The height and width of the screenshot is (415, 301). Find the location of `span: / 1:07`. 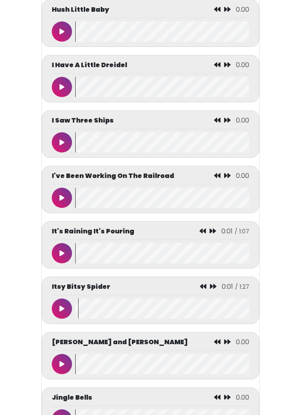

span: / 1:07 is located at coordinates (242, 231).